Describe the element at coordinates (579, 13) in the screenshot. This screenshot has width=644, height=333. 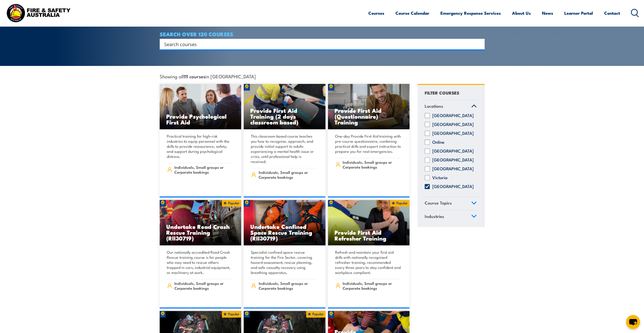
I see `a: Learner Portal` at that location.